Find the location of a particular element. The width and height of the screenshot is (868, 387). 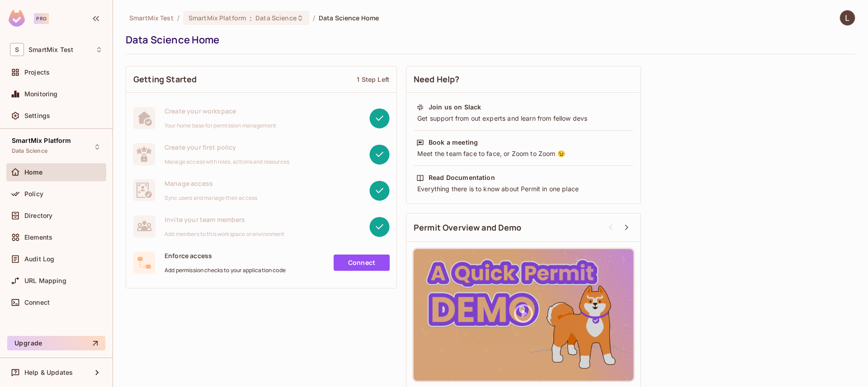

div: 1 Step Left is located at coordinates (373, 79).